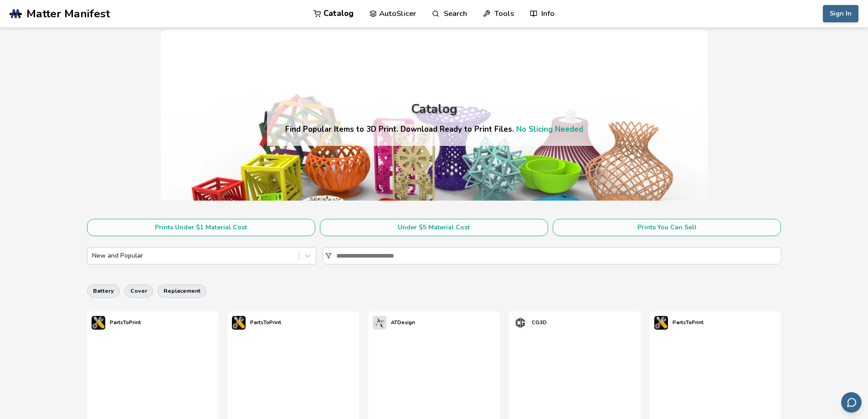 The width and height of the screenshot is (868, 419). What do you see at coordinates (139, 291) in the screenshot?
I see `button: cover` at bounding box center [139, 291].